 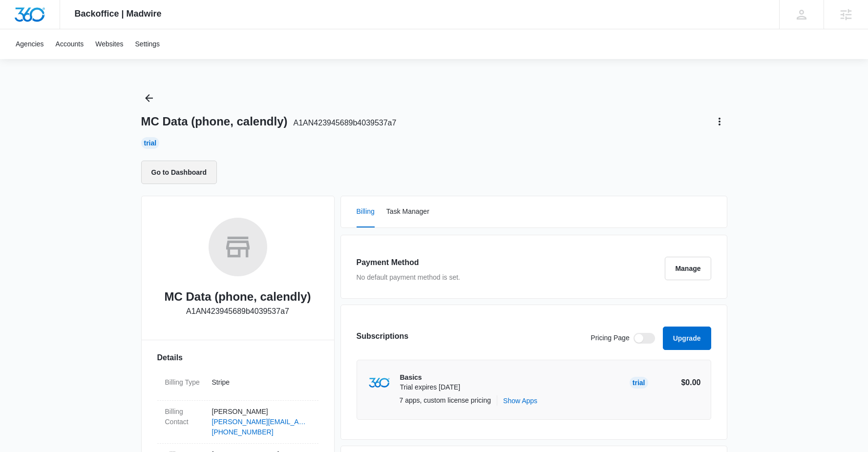 I want to click on span: Details, so click(x=170, y=357).